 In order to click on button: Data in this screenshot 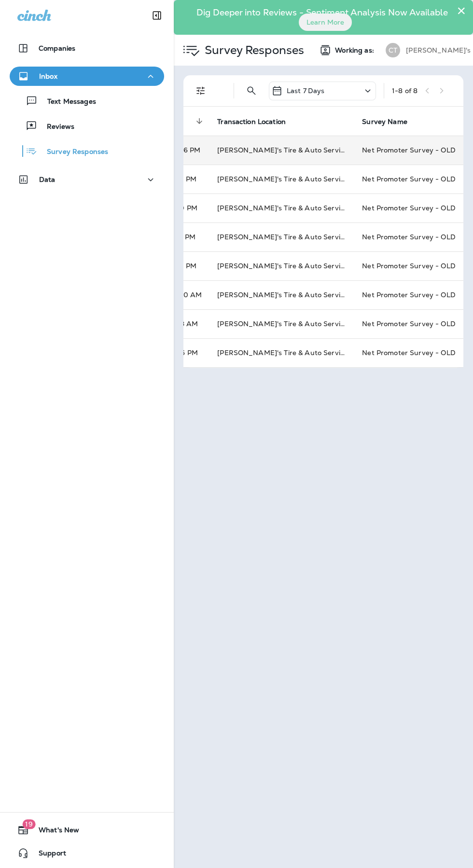, I will do `click(87, 180)`.